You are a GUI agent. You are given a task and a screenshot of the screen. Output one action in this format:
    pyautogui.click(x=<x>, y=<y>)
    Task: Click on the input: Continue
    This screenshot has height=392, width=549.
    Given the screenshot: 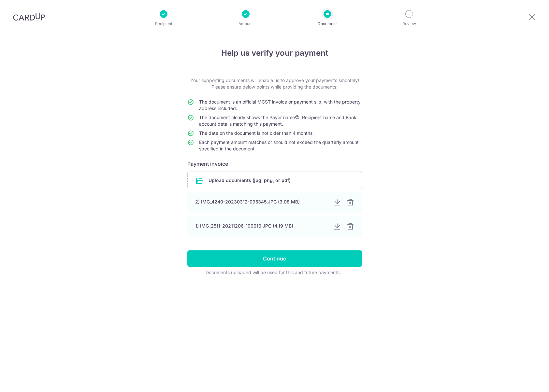 What is the action you would take?
    pyautogui.click(x=275, y=259)
    